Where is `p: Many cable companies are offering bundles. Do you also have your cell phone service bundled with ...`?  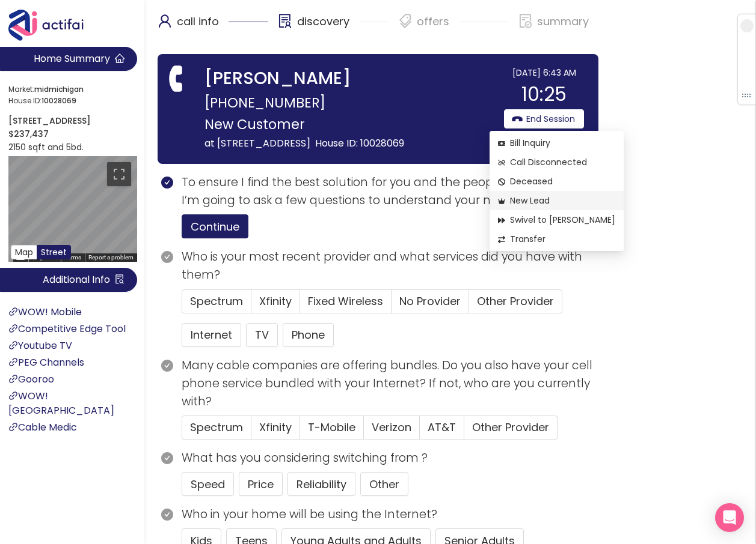
p: Many cable companies are offering bundles. Do you also have your cell phone service bundled with ... is located at coordinates (390, 384).